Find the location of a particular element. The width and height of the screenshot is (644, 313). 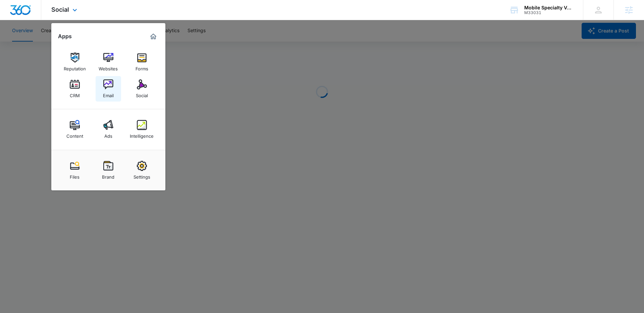

a: Marketing 360® Dashboard is located at coordinates (154, 37).